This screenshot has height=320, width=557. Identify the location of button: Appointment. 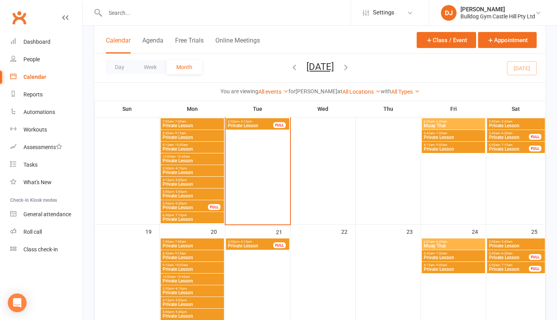
(507, 40).